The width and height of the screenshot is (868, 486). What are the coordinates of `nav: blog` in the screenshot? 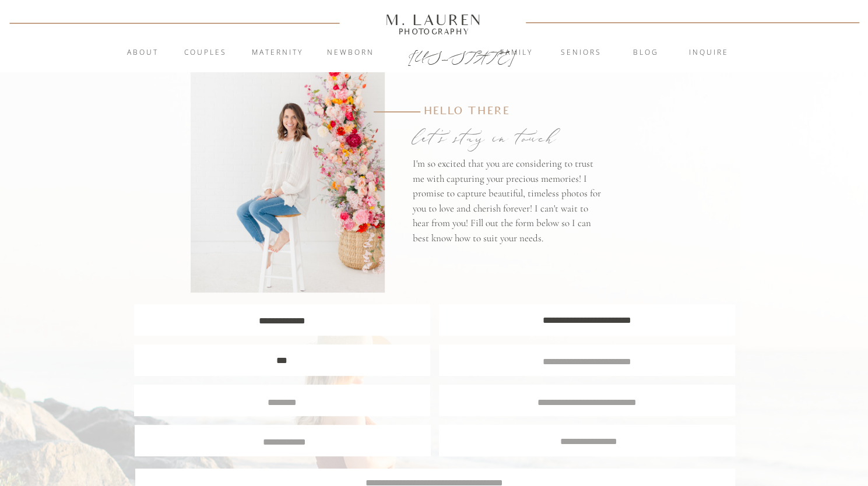 It's located at (646, 53).